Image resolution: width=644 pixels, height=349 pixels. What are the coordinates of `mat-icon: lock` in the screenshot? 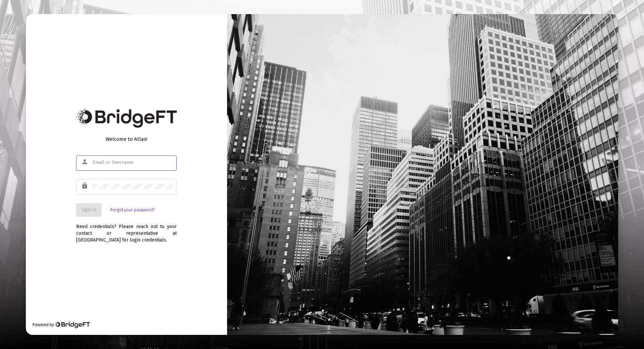 It's located at (85, 186).